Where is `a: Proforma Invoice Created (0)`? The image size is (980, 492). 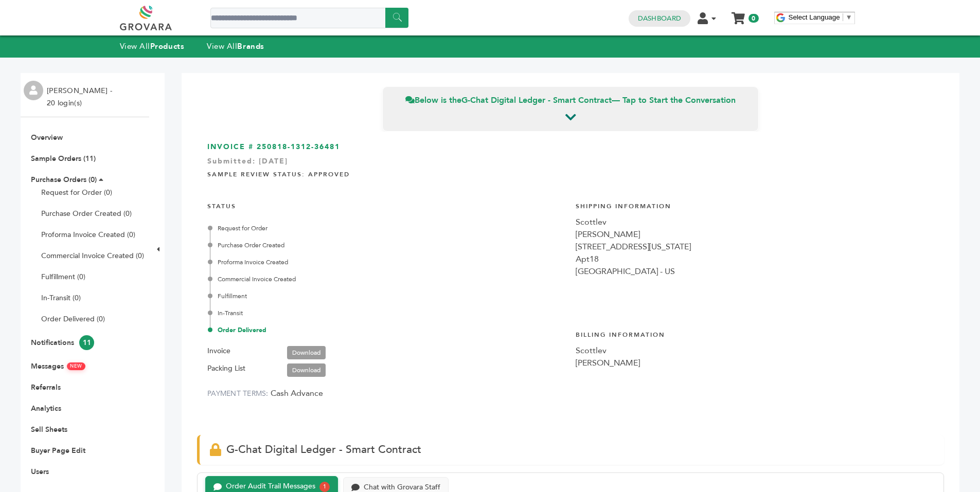 a: Proforma Invoice Created (0) is located at coordinates (88, 235).